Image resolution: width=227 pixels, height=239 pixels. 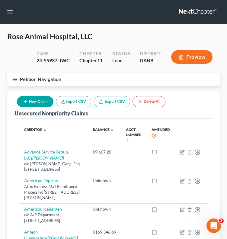 What do you see at coordinates (221, 221) in the screenshot?
I see `span: 2` at bounding box center [221, 221].